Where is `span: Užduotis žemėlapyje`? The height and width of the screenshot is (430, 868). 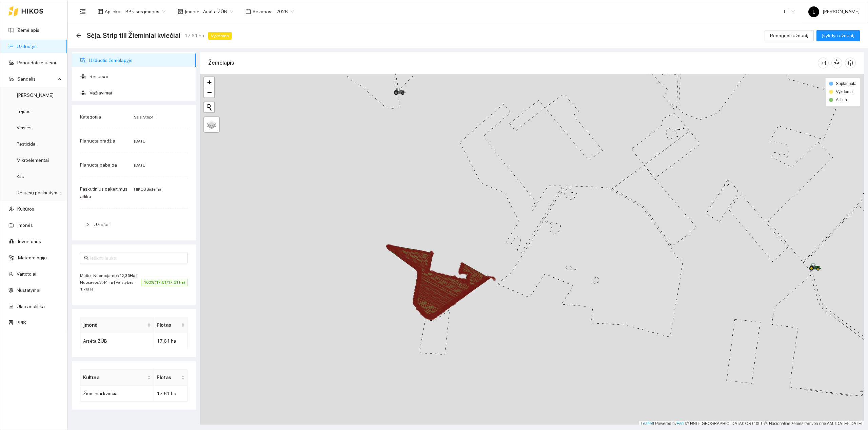 span: Užduotis žemėlapyje is located at coordinates (140, 61).